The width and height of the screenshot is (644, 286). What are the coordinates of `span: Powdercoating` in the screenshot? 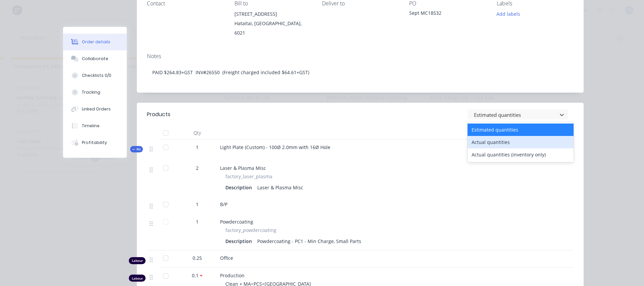 It's located at (236, 222).